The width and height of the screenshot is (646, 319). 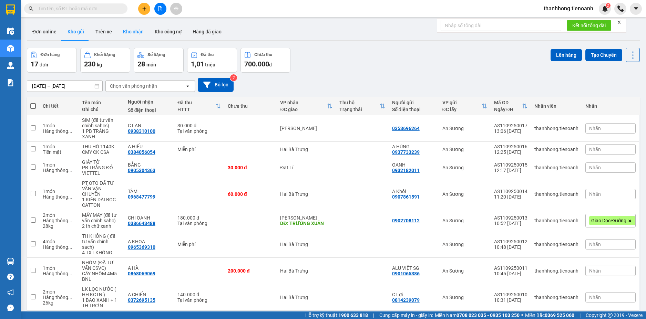 What do you see at coordinates (149, 126) in the screenshot?
I see `div: C LAN` at bounding box center [149, 126].